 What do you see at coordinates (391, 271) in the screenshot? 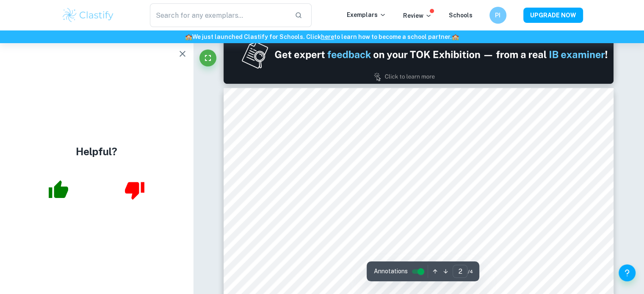
I see `span: Annotations` at bounding box center [391, 271].